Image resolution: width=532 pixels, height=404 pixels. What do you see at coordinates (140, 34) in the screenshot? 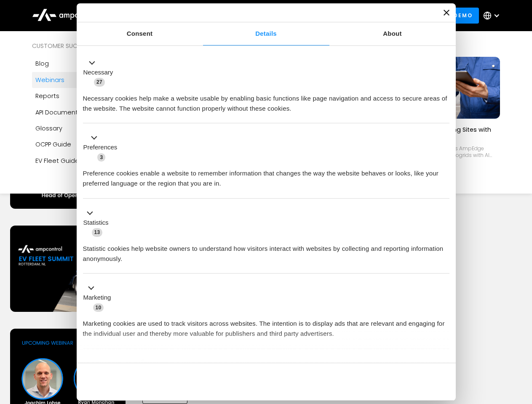
I see `a: Consent` at bounding box center [140, 34].